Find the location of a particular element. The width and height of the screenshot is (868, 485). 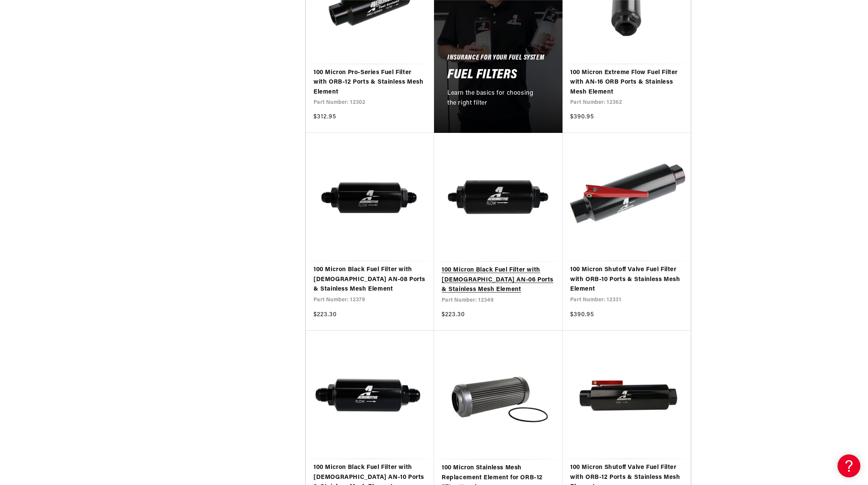

p: Learn the basics for choosing the right filter is located at coordinates (494, 98).